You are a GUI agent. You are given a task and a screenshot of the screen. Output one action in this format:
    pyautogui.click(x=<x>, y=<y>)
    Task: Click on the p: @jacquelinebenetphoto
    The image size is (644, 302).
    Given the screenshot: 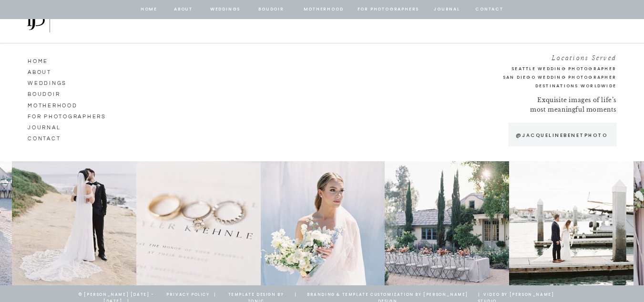 What is the action you would take?
    pyautogui.click(x=561, y=135)
    